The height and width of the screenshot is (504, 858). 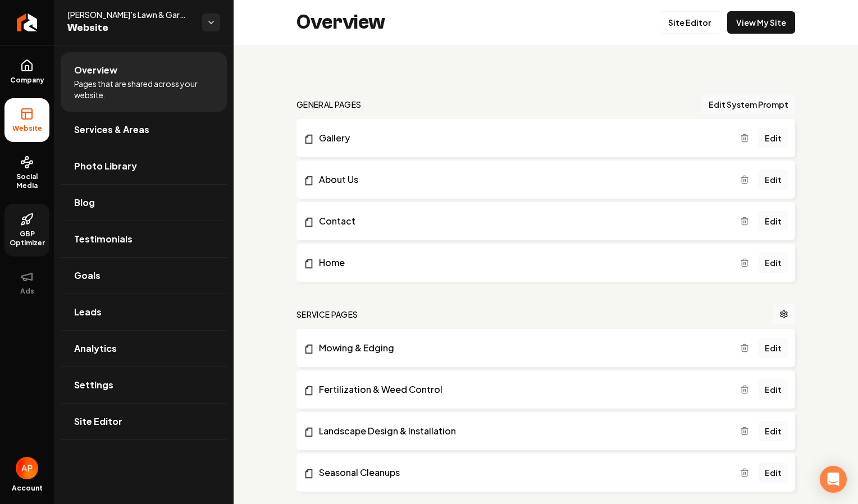 What do you see at coordinates (144, 312) in the screenshot?
I see `a: Leads` at bounding box center [144, 312].